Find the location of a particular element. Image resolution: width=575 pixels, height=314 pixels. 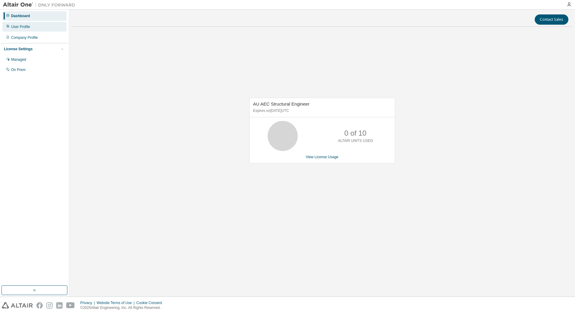

p: 0 of 10 is located at coordinates (355, 133).